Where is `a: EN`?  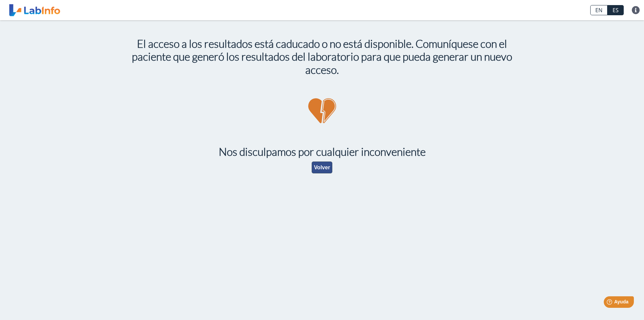 a: EN is located at coordinates (599, 10).